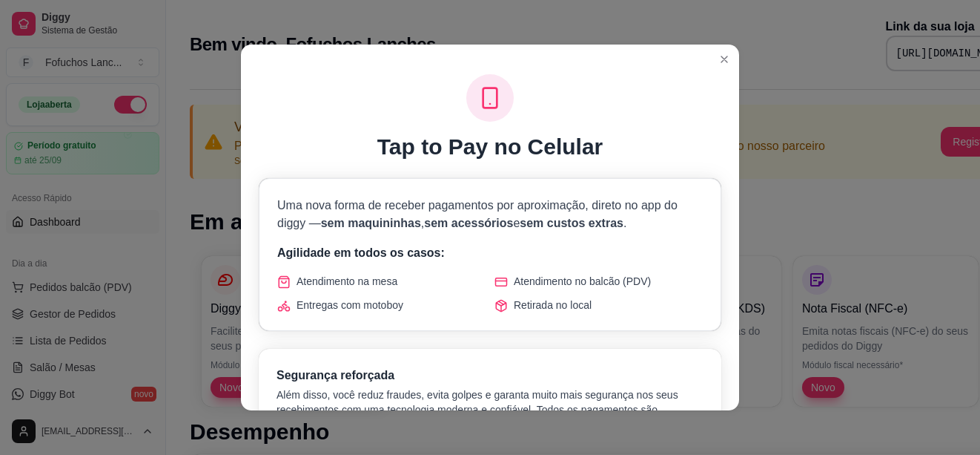  I want to click on h3: Segurança reforçada, so click(490, 376).